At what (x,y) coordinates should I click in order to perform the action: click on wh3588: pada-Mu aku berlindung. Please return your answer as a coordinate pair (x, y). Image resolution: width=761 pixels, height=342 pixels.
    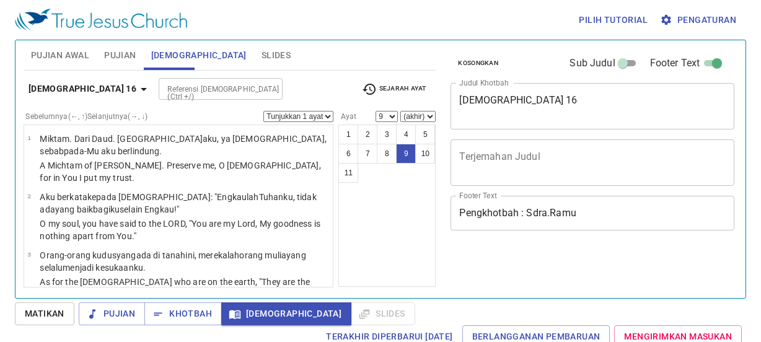
    Looking at the image, I should click on (113, 151).